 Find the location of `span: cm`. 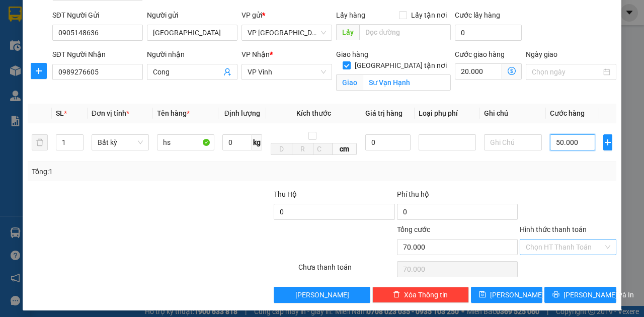

span: cm is located at coordinates (345, 149).